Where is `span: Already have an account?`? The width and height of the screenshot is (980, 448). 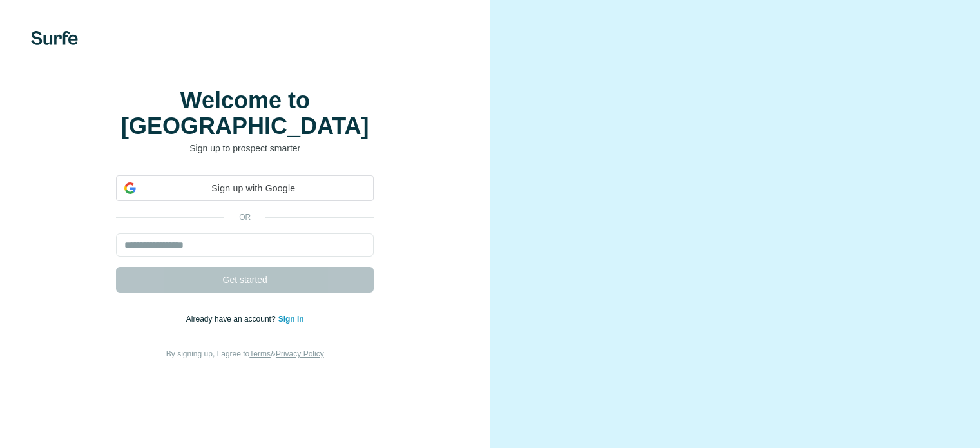
span: Already have an account? is located at coordinates (232, 319).